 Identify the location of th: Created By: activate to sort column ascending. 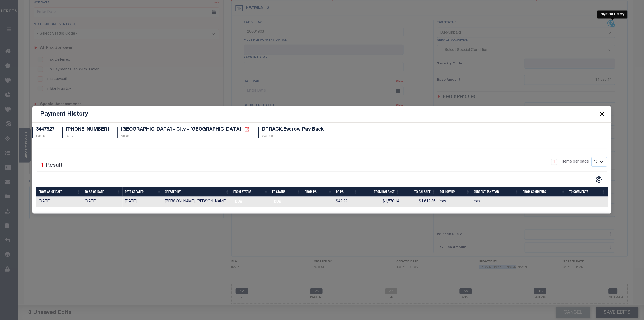
(197, 192).